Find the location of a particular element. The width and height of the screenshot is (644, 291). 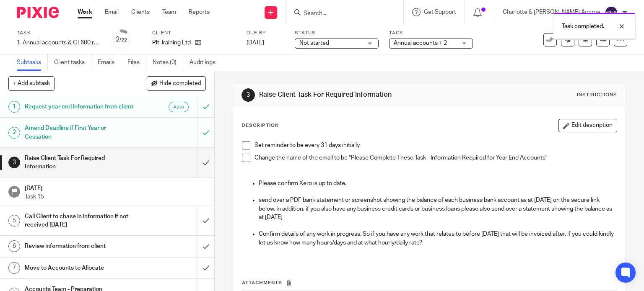

span: Attachments is located at coordinates (262, 282).